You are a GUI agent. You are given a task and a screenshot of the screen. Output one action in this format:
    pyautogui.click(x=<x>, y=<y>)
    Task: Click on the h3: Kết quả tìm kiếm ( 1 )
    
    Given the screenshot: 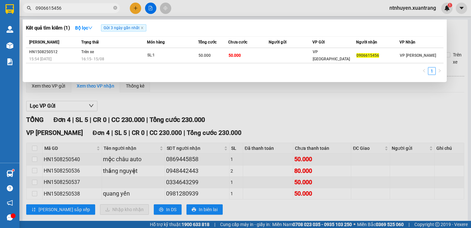 What is the action you would take?
    pyautogui.click(x=48, y=28)
    